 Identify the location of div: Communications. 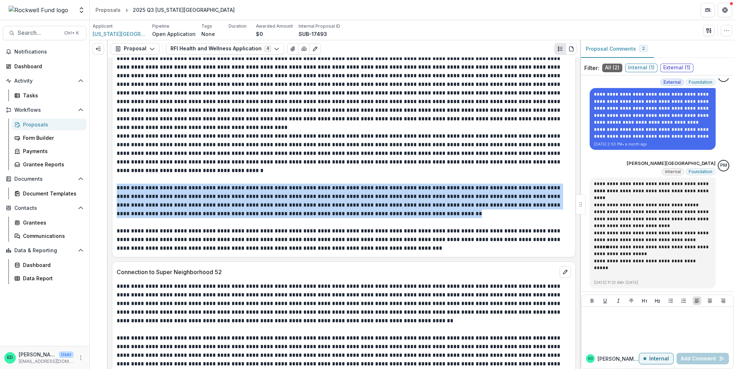
(52, 235).